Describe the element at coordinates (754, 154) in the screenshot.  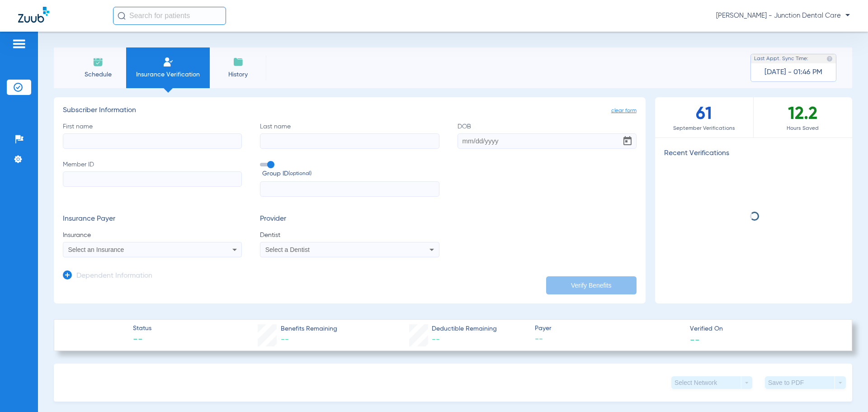
I see `h3: Recent Verifications` at that location.